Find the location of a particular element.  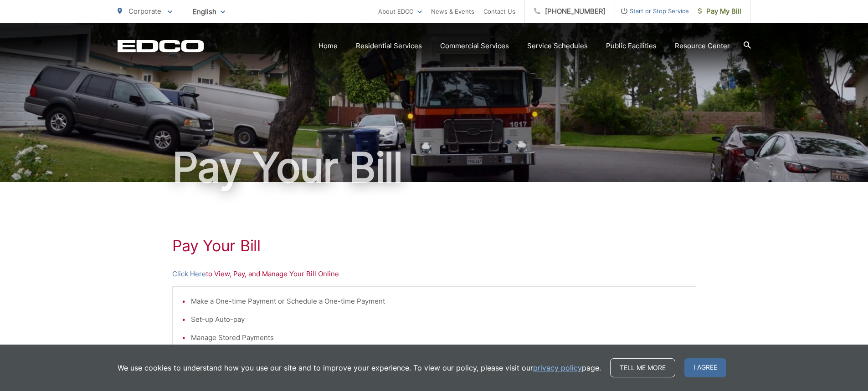

li: Set-up Auto-pay is located at coordinates (439, 320).